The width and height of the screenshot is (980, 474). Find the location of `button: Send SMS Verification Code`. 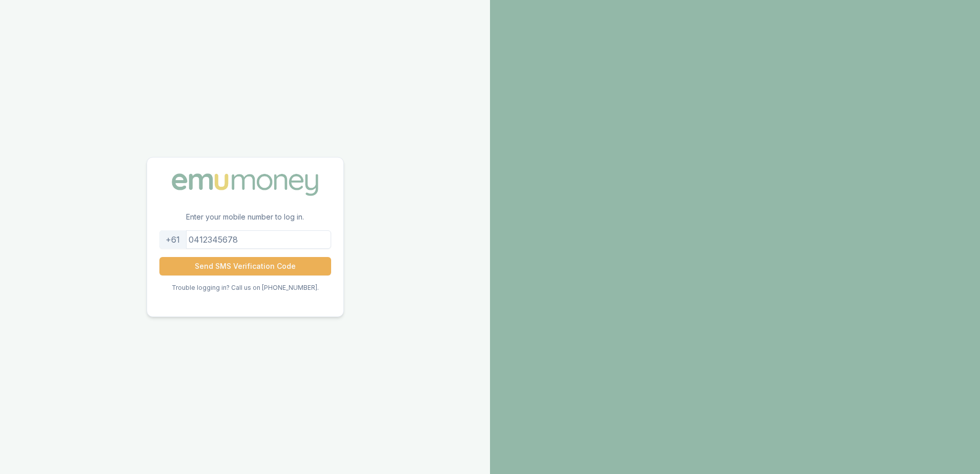

button: Send SMS Verification Code is located at coordinates (245, 266).